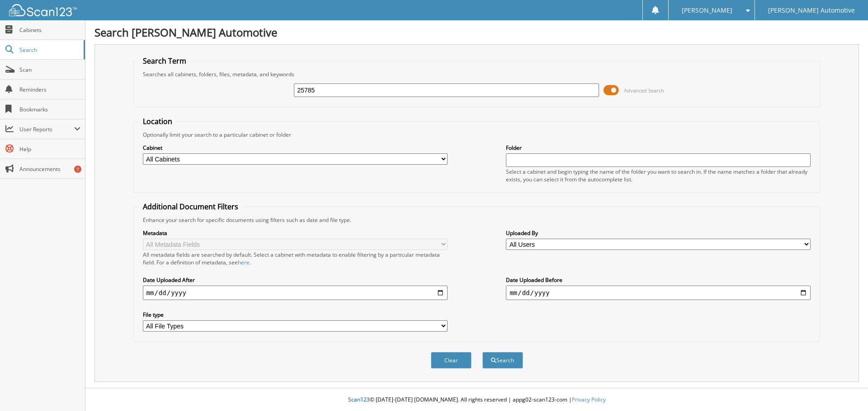  What do you see at coordinates (295, 148) in the screenshot?
I see `label: Cabinet` at bounding box center [295, 148].